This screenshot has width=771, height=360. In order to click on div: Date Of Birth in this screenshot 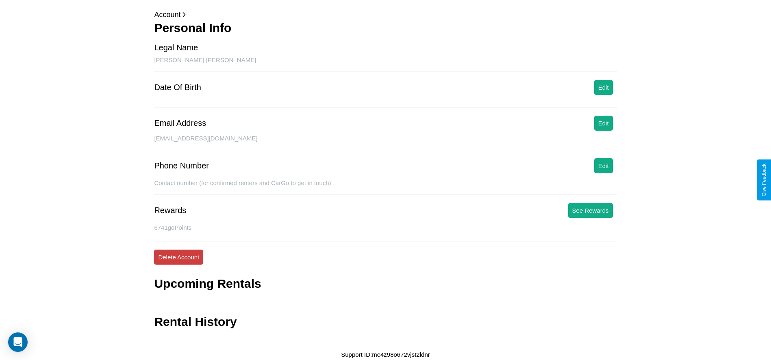, I will do `click(178, 87)`.